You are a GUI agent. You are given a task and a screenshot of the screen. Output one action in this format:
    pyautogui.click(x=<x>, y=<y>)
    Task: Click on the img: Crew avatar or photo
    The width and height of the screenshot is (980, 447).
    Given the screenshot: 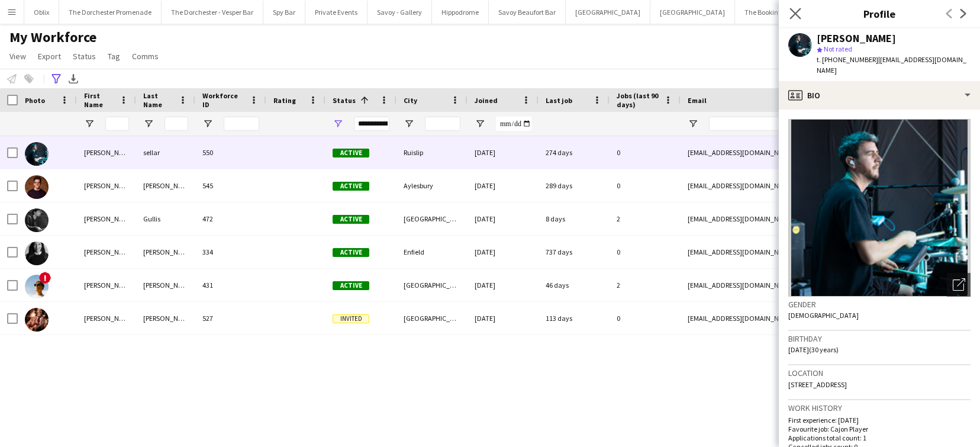 What is the action you would take?
    pyautogui.click(x=879, y=208)
    